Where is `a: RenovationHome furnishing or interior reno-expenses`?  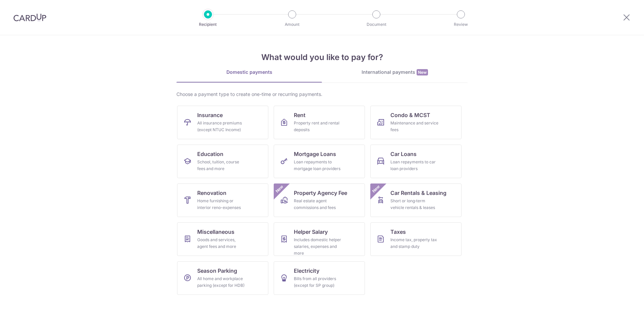 a: RenovationHome furnishing or interior reno-expenses is located at coordinates (223, 200).